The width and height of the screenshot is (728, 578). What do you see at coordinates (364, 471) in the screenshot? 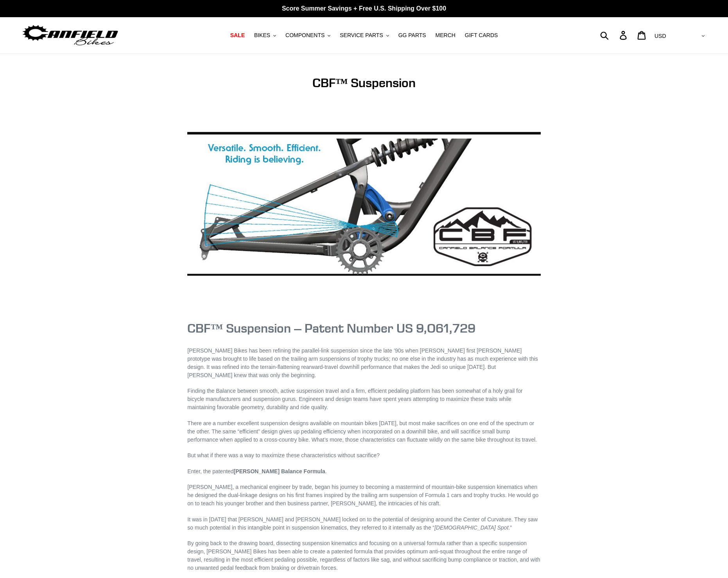
I see `p: Enter, the patented .` at bounding box center [364, 471].